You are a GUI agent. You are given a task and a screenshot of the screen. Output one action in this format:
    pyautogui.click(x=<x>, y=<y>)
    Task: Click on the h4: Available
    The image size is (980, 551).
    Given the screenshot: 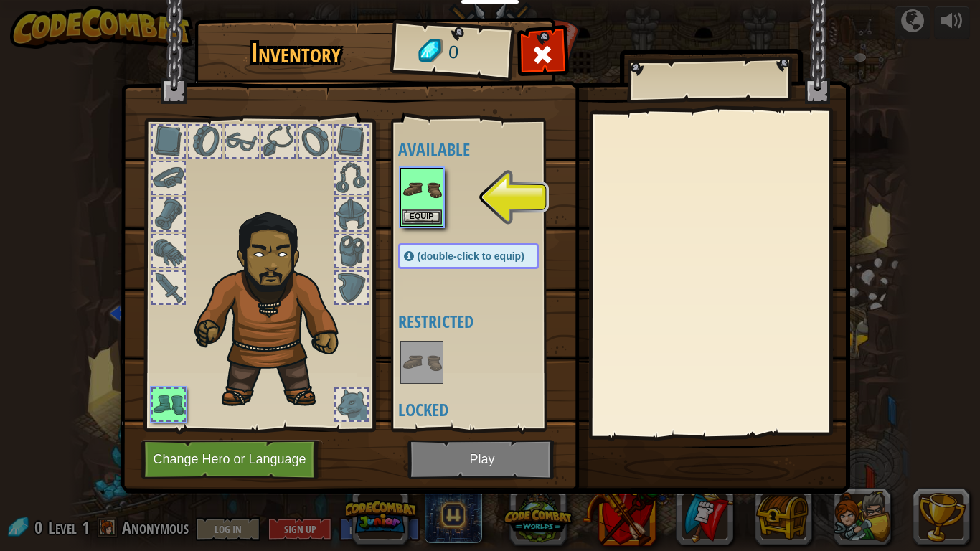 What is the action you would take?
    pyautogui.click(x=483, y=149)
    